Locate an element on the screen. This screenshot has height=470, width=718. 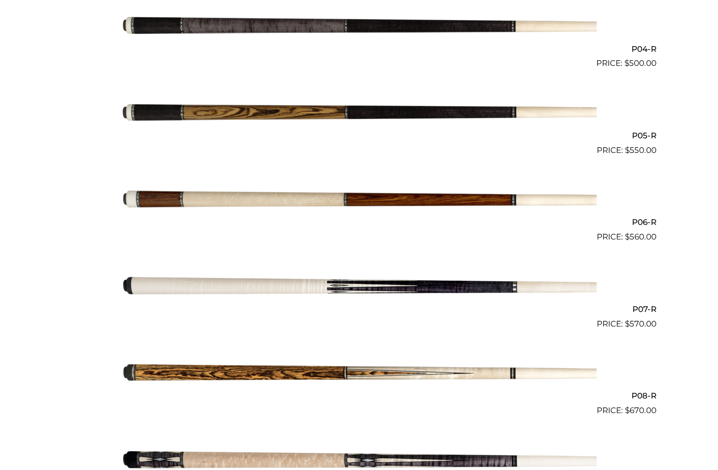
img: P06-R is located at coordinates (359, 200).